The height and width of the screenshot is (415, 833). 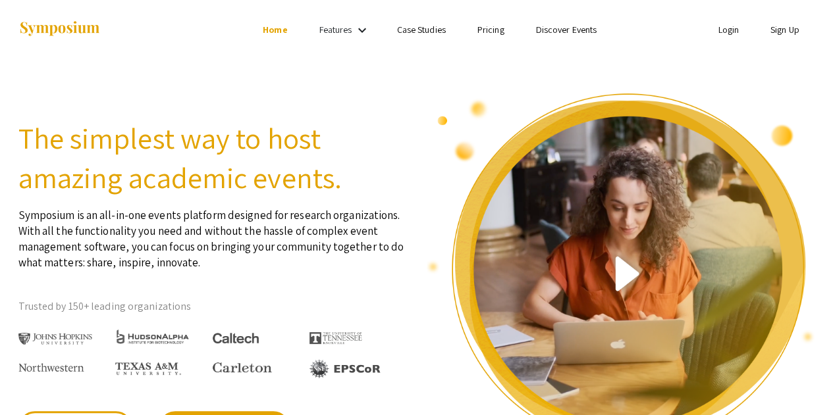 What do you see at coordinates (785, 30) in the screenshot?
I see `a: Sign Up` at bounding box center [785, 30].